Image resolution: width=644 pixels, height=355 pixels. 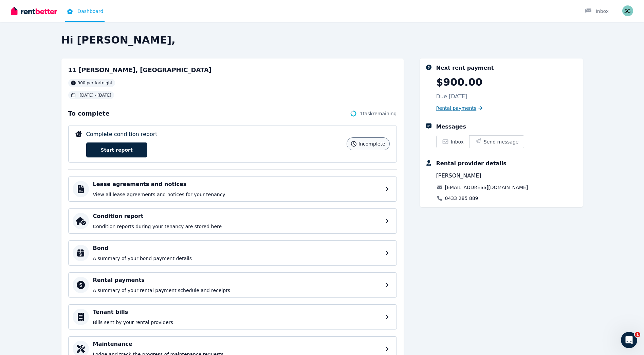 What do you see at coordinates (237, 248) in the screenshot?
I see `h4: Bond` at bounding box center [237, 248].